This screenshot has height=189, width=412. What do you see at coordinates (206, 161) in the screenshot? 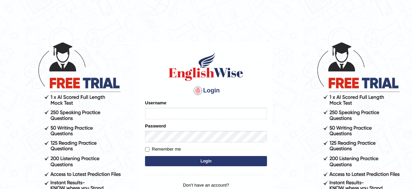
I see `button: Login` at bounding box center [206, 161].